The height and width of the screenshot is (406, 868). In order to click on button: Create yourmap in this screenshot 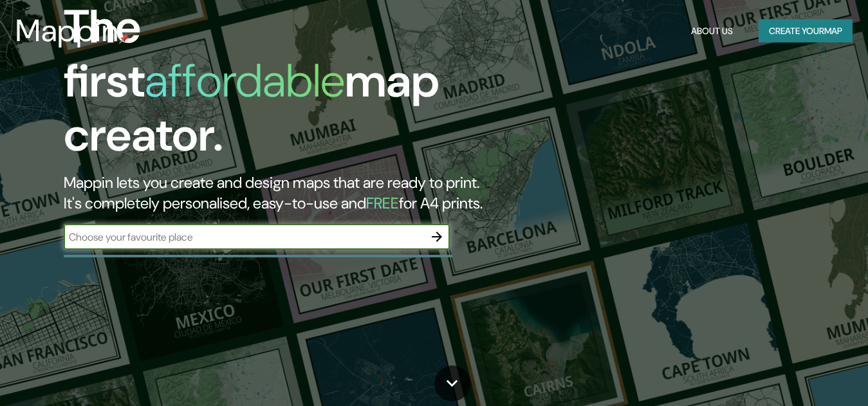, I will do `click(806, 31)`.